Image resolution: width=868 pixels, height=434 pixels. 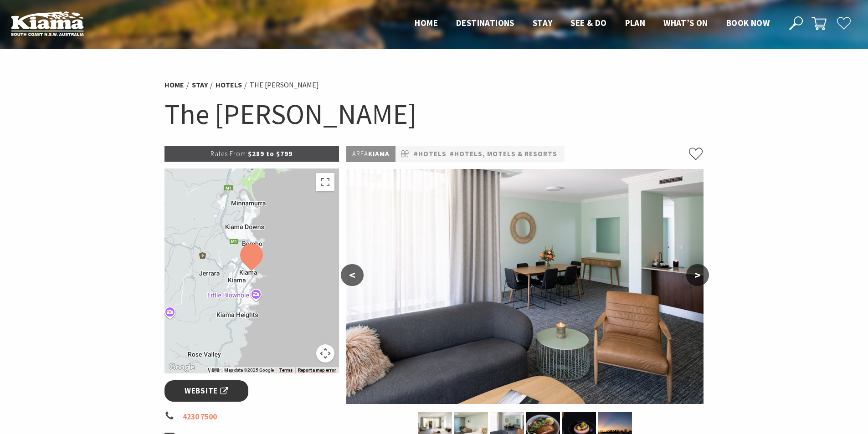 I want to click on a: Hotels, so click(x=229, y=85).